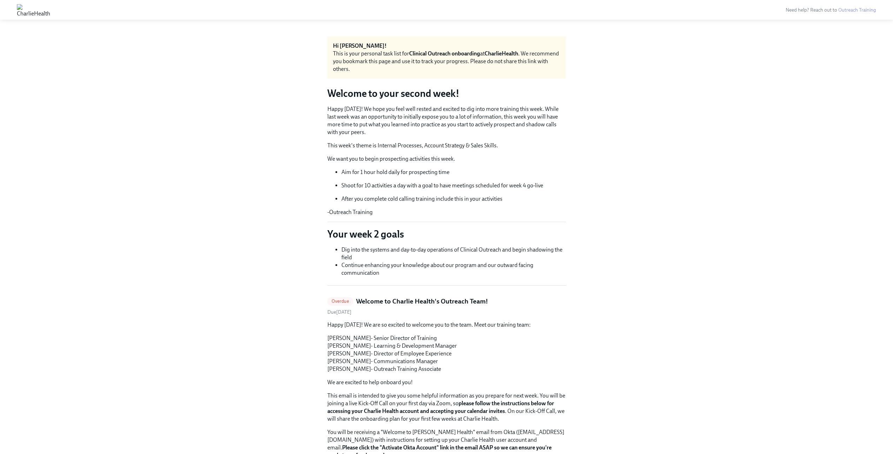  Describe the element at coordinates (446, 382) in the screenshot. I see `p: We are excited to help onboard you!` at that location.